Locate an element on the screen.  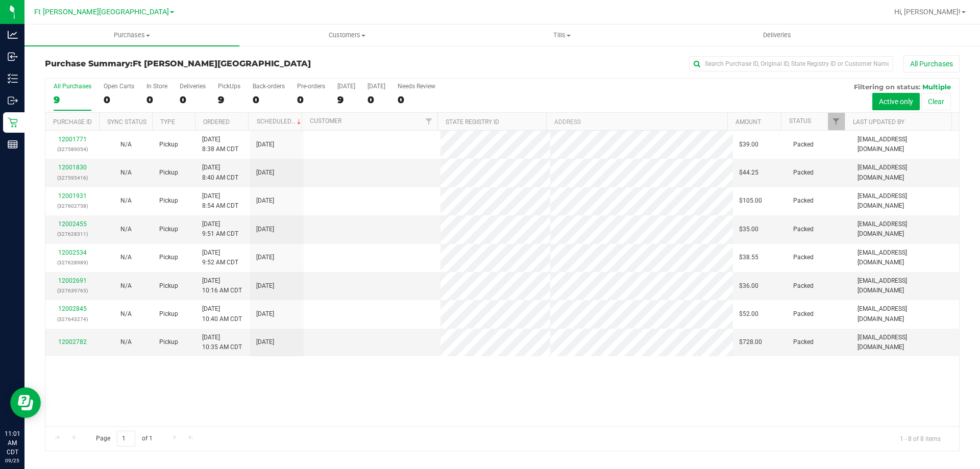
p: (327628311) is located at coordinates (72, 234).